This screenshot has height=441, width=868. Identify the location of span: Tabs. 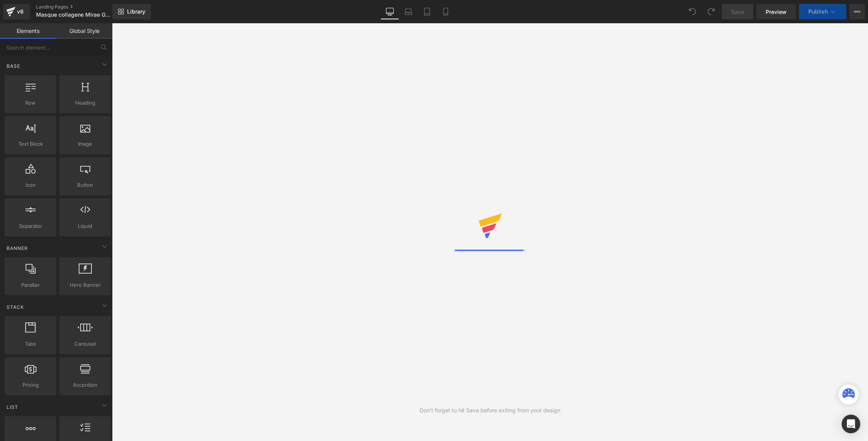
(30, 344).